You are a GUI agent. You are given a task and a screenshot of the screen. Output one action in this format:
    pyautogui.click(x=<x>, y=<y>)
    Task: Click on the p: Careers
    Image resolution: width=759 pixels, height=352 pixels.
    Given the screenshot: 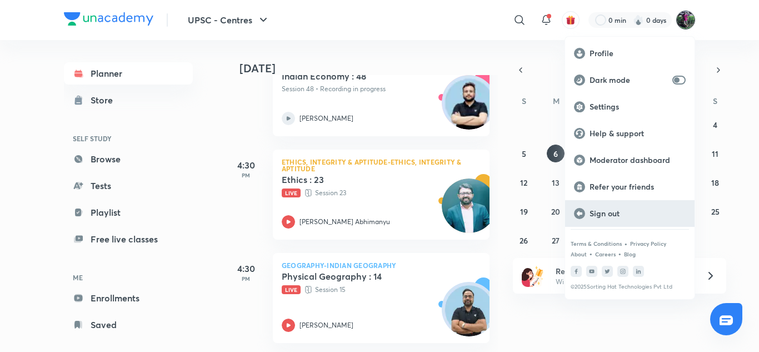 What is the action you would take?
    pyautogui.click(x=605, y=254)
    